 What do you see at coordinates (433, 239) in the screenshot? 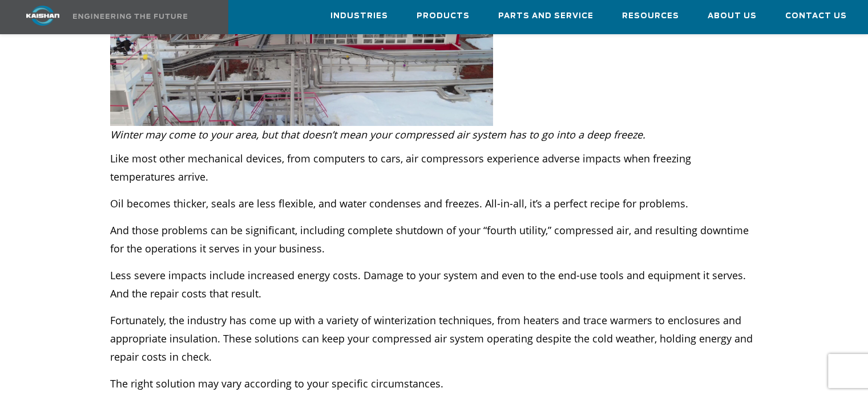
I see `p: And those problems can be significant, including complete shutdown of your “fourth utility,” comp...` at bounding box center [433, 239].